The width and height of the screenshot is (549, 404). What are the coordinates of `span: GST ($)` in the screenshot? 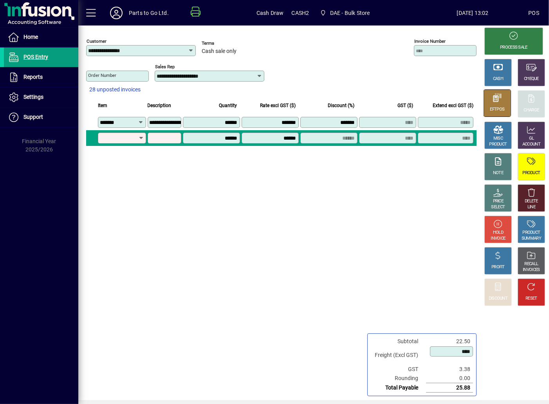 It's located at (405, 105).